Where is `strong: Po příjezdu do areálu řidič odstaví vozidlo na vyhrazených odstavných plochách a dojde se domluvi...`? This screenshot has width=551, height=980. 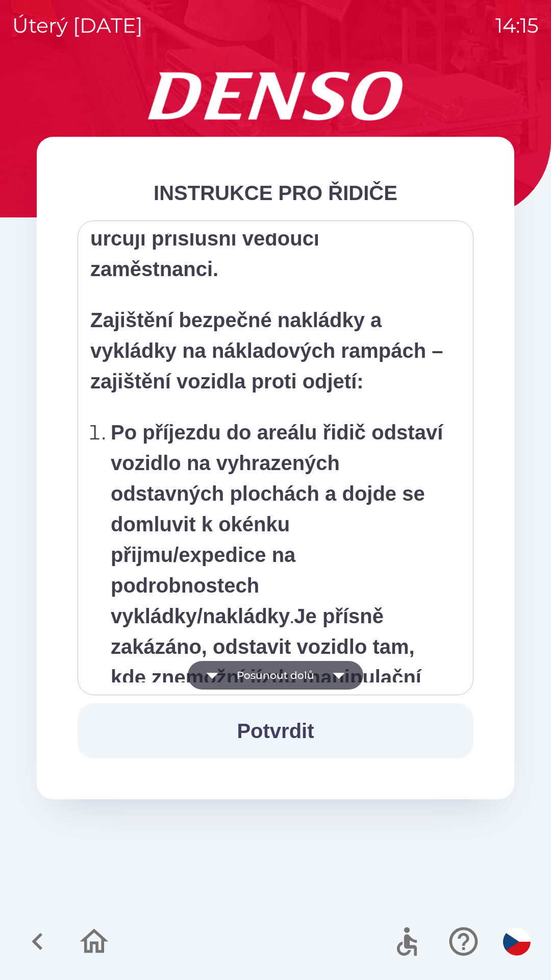
strong: Po příjezdu do areálu řidič odstaví vozidlo na vyhrazených odstavných plochách a dojde se domluvi... is located at coordinates (277, 524).